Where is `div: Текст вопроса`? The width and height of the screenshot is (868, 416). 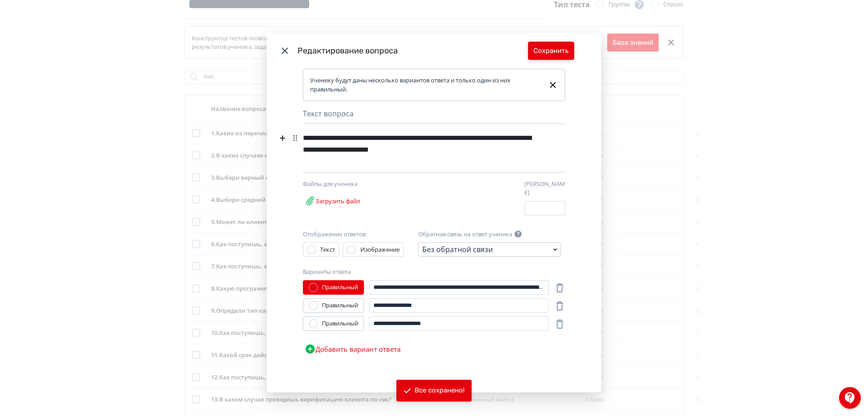
div: Текст вопроса is located at coordinates (434, 116).